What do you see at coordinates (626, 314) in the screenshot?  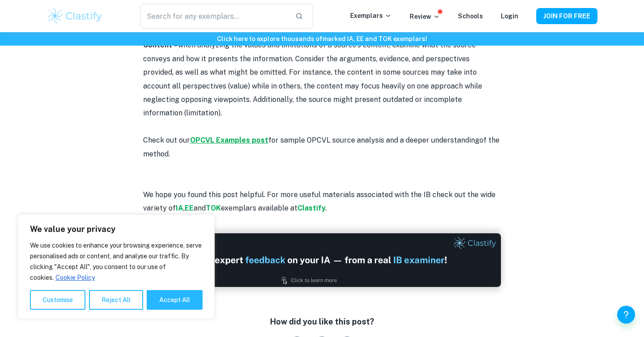 I see `button: Help and Feedback` at bounding box center [626, 314].